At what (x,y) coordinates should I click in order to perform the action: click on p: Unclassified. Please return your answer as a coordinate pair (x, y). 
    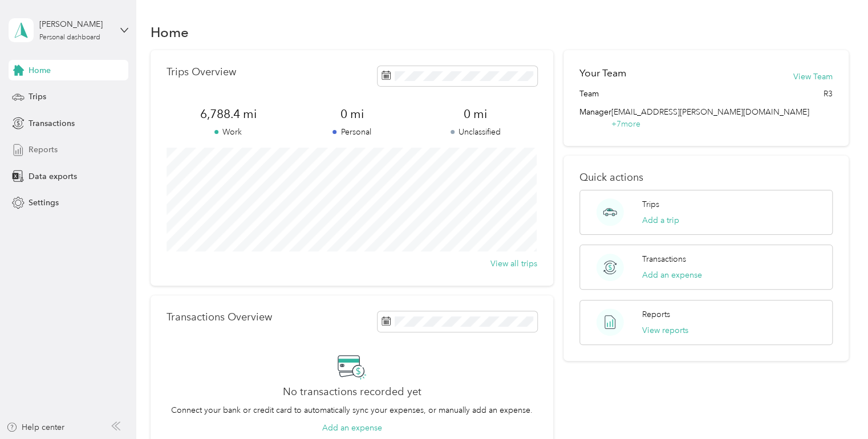
    Looking at the image, I should click on (475, 132).